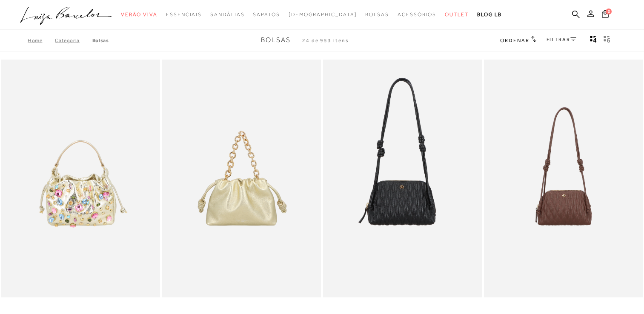 This screenshot has height=314, width=644. Describe the element at coordinates (609, 11) in the screenshot. I see `span: 0` at that location.